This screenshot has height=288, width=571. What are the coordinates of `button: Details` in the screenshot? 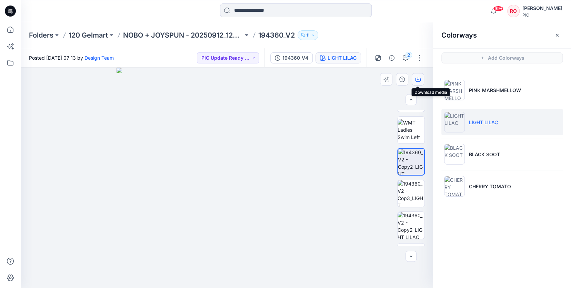 It's located at (392, 58).